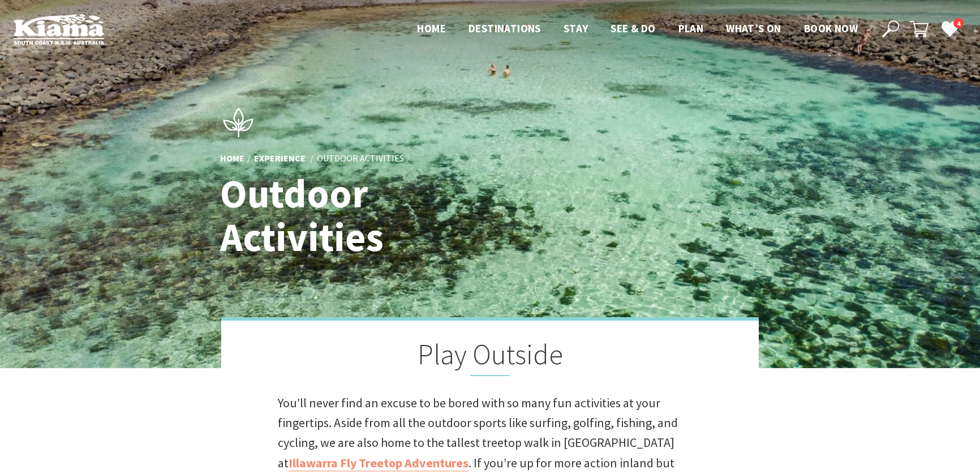  What do you see at coordinates (232, 159) in the screenshot?
I see `a: Home` at bounding box center [232, 159].